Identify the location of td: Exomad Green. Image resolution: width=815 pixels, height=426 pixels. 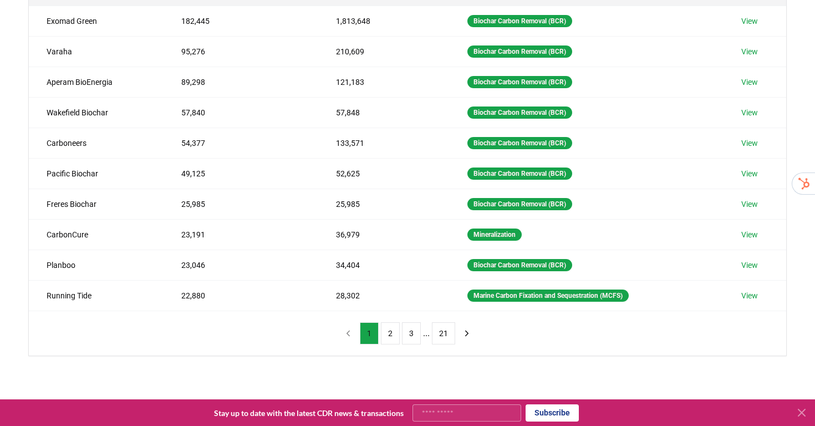
(96, 21).